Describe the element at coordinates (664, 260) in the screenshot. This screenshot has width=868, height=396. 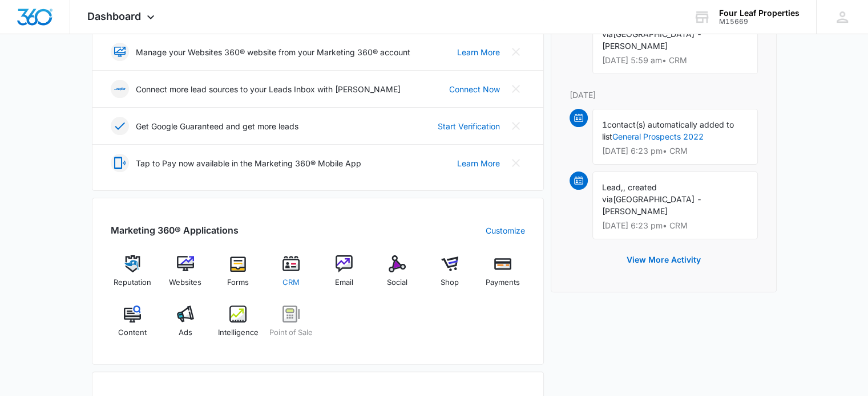
I see `button: View More Activity` at that location.